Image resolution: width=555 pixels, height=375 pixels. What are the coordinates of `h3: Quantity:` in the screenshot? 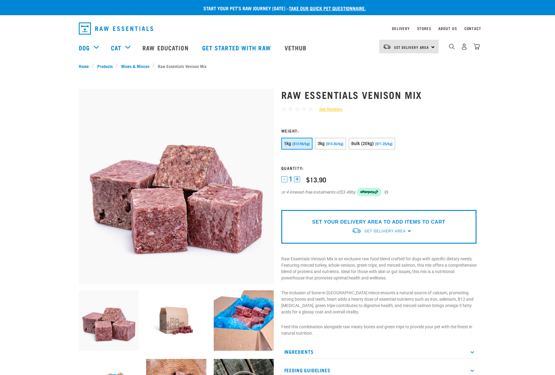 It's located at (379, 168).